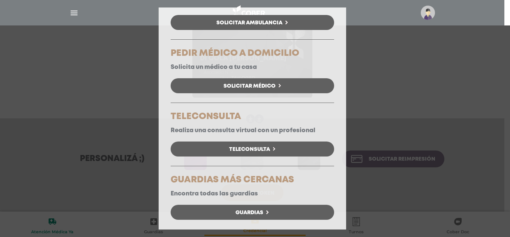 This screenshot has height=237, width=510. Describe the element at coordinates (249, 213) in the screenshot. I see `span: Guardias` at that location.